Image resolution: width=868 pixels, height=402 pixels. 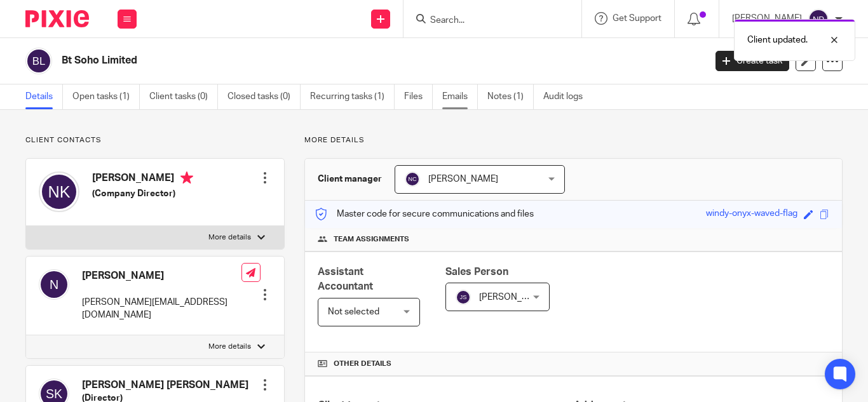 What do you see at coordinates (753, 61) in the screenshot?
I see `a: Create task` at bounding box center [753, 61].